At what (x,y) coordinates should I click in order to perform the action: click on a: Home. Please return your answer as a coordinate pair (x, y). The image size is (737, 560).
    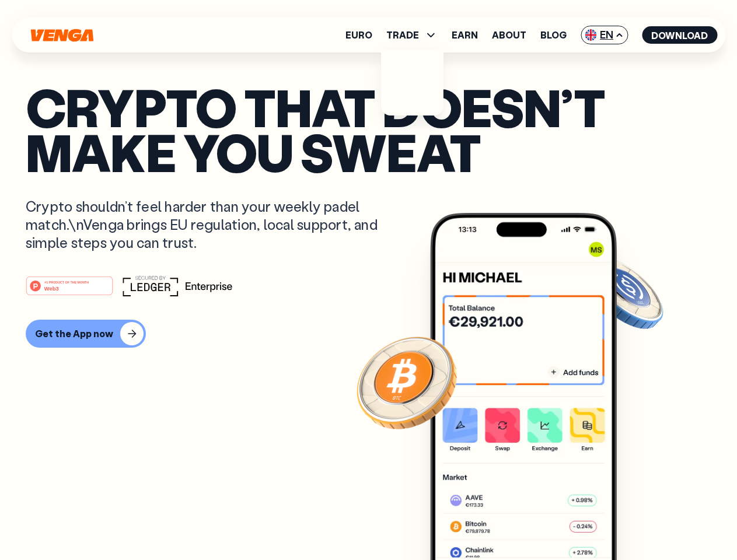
    Looking at the image, I should click on (62, 35).